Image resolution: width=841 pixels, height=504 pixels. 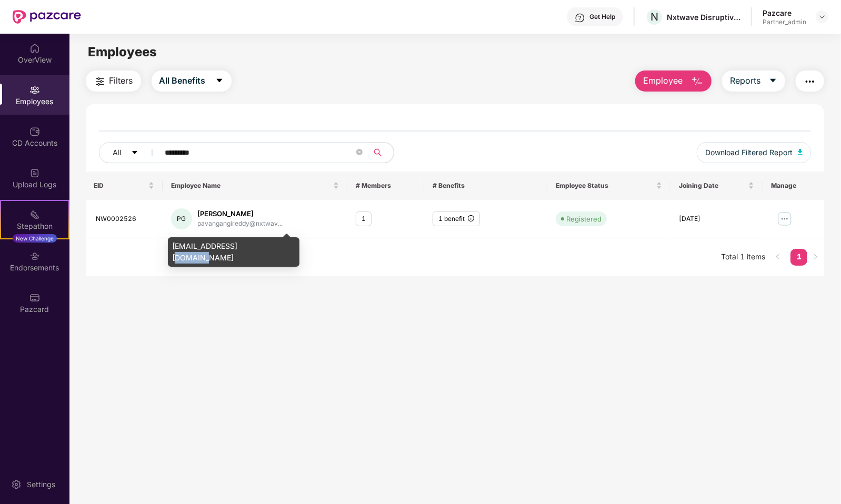 What do you see at coordinates (584, 218) in the screenshot?
I see `div: Registered` at bounding box center [584, 218].